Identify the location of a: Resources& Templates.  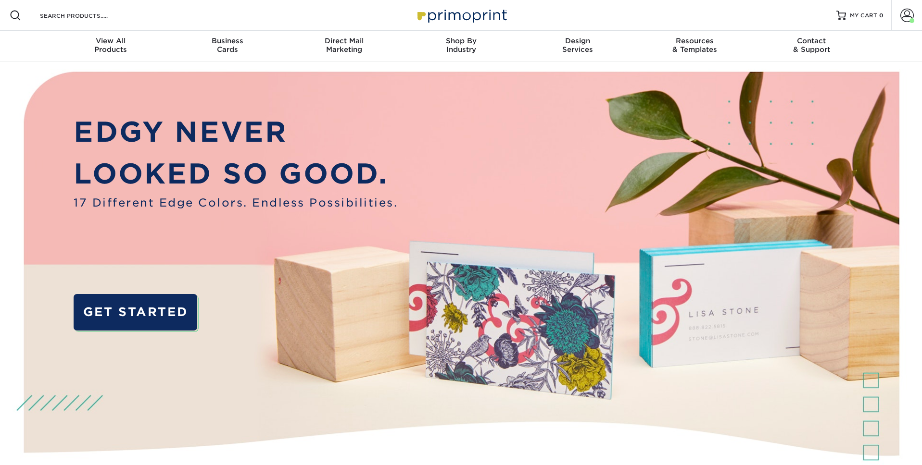
(694, 46).